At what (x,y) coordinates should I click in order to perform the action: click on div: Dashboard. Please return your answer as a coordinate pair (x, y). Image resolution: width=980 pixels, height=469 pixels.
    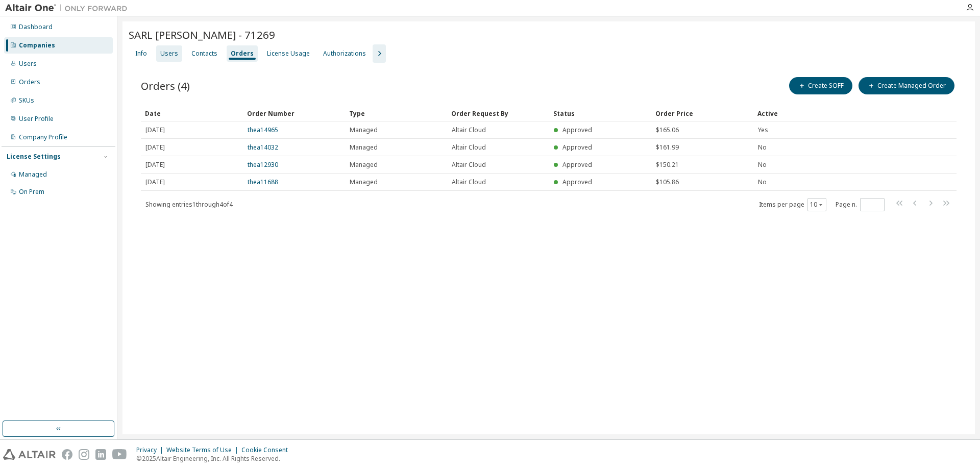
    Looking at the image, I should click on (35, 27).